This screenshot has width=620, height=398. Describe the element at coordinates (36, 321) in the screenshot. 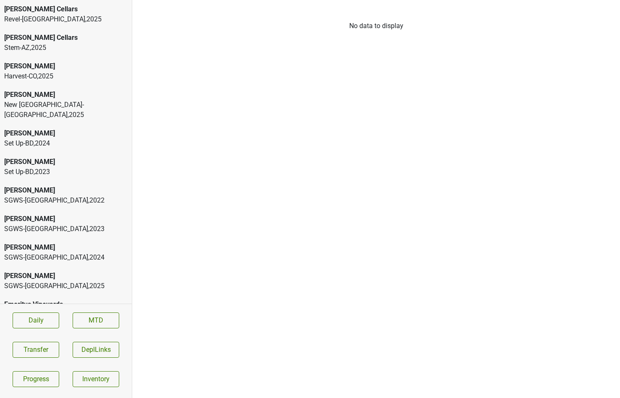

I see `a: Daily` at that location.